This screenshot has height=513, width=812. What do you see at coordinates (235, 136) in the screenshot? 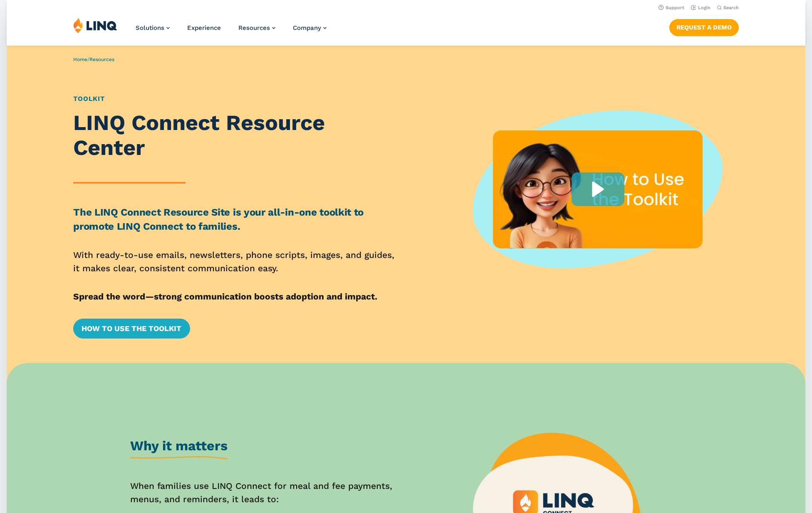
I see `h1: LINQ Connect Resource Center` at bounding box center [235, 136].